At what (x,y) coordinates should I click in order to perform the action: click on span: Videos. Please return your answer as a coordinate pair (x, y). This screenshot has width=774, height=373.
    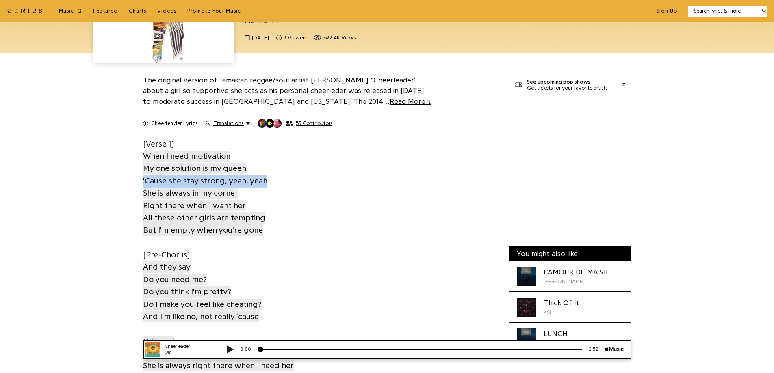
    Looking at the image, I should click on (167, 11).